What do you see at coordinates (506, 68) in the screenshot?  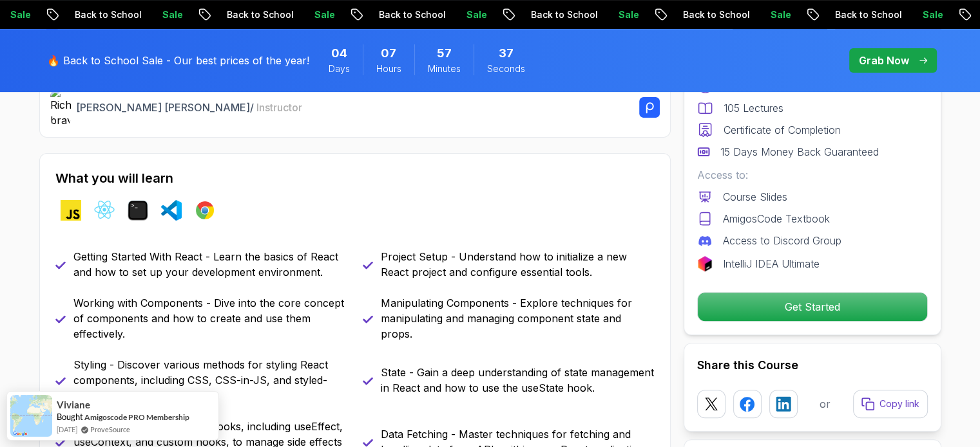 I see `span: Seconds` at bounding box center [506, 68].